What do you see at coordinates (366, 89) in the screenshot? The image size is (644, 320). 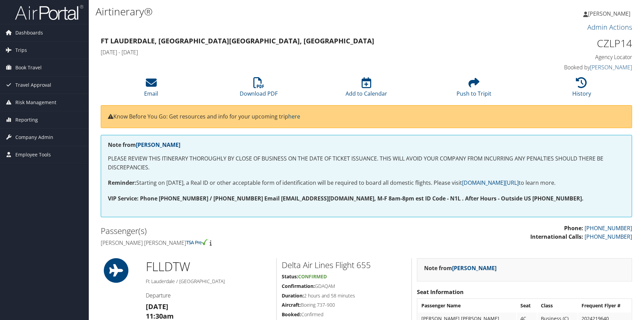 I see `a: Add to Calendar` at bounding box center [366, 89].